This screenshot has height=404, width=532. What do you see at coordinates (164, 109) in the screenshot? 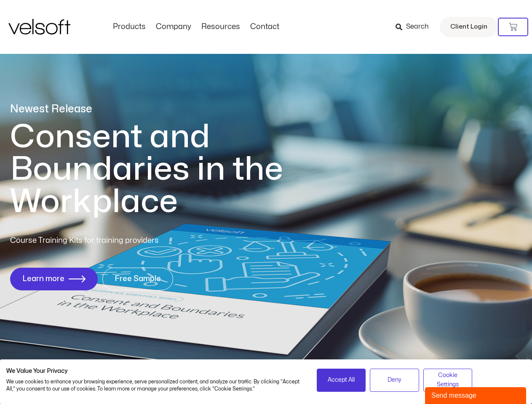
I see `p: Newest Release` at bounding box center [164, 109].